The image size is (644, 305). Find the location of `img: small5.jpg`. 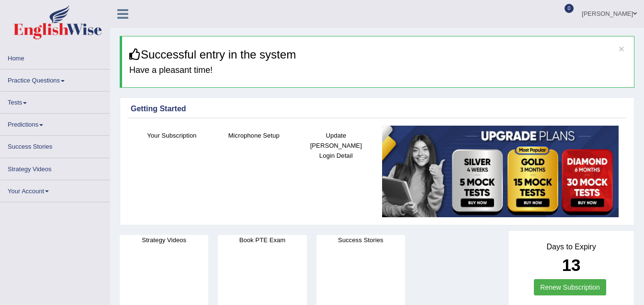

img: small5.jpg is located at coordinates (501, 171).